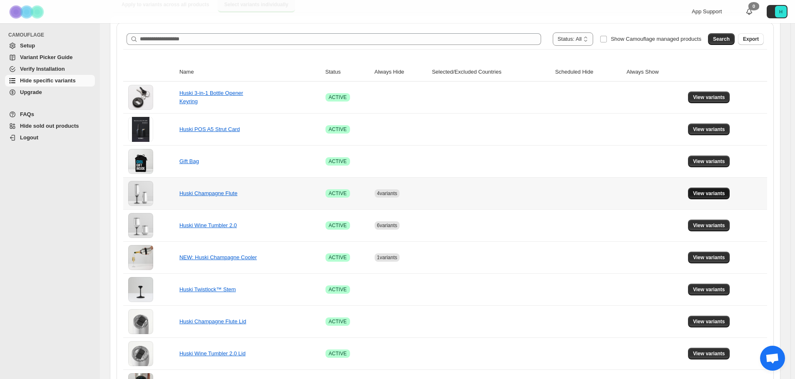  Describe the element at coordinates (46, 57) in the screenshot. I see `span: Variant Picker Guide` at that location.